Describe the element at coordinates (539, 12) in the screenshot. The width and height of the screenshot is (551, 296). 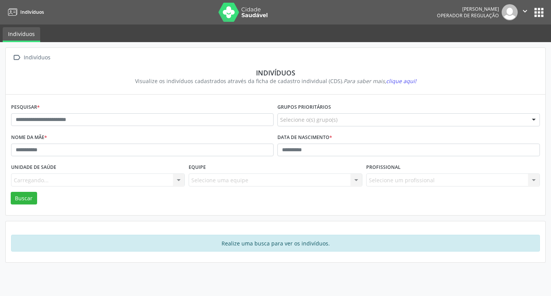
I see `button: apps` at that location.